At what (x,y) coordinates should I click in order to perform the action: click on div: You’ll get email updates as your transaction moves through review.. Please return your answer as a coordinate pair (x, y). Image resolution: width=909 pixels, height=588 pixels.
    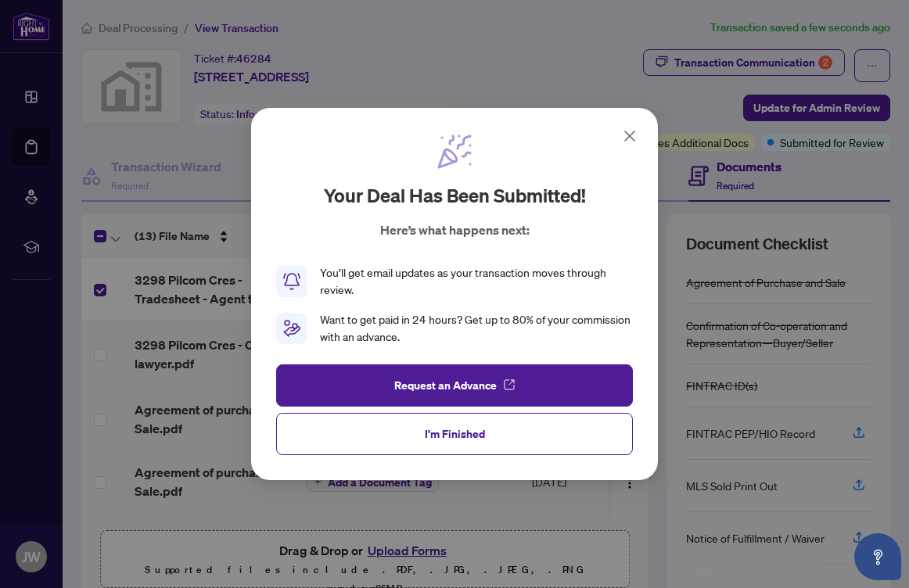
    Looking at the image, I should click on (476, 281).